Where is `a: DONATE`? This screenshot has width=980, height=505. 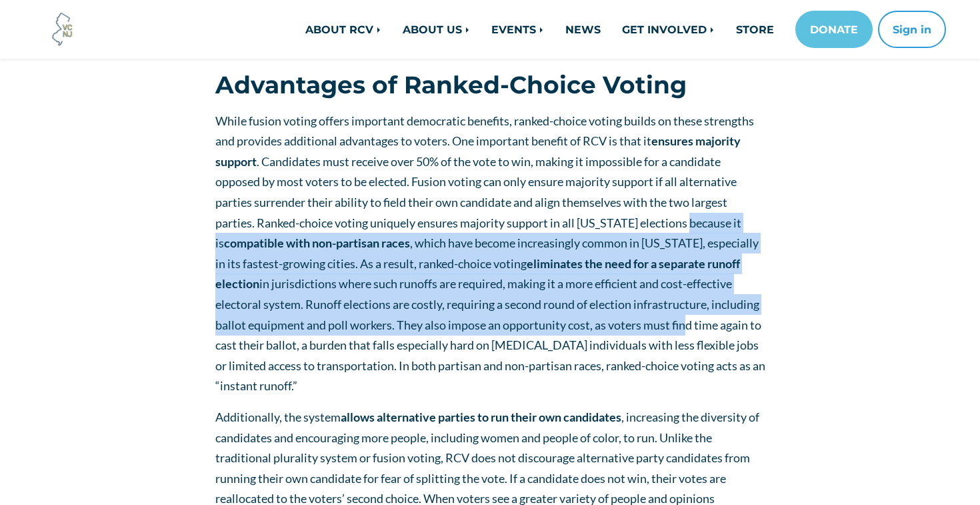
a: DONATE is located at coordinates (834, 29).